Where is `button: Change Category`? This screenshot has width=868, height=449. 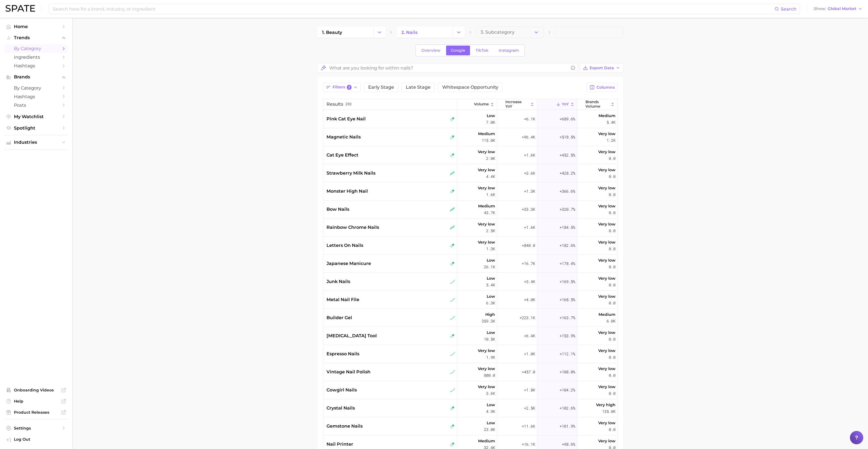 button: Change Category is located at coordinates (459, 32).